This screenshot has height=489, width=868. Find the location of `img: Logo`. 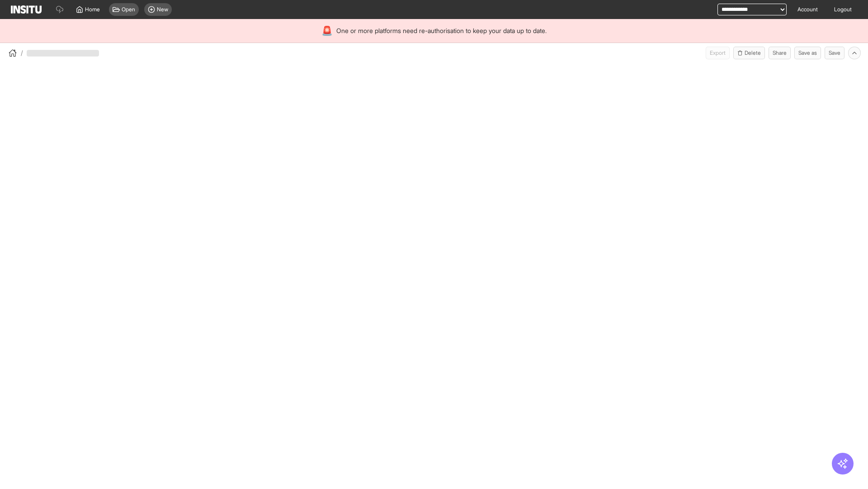

img: Logo is located at coordinates (27, 10).